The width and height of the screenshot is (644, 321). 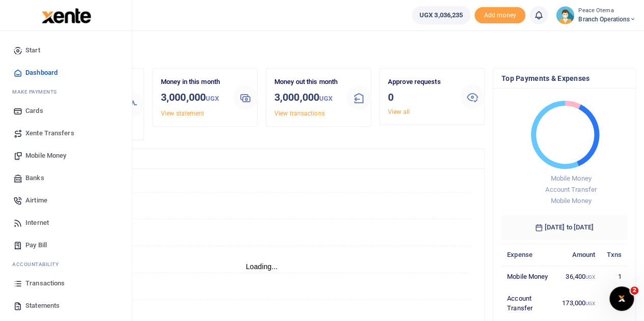 I want to click on li: Ac, so click(x=65, y=264).